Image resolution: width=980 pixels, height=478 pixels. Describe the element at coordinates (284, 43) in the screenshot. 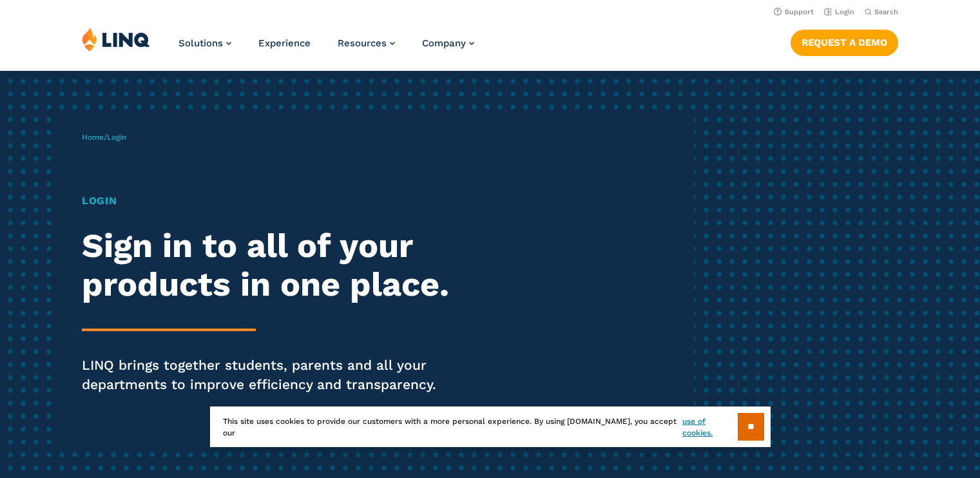

I see `span: Experience` at that location.